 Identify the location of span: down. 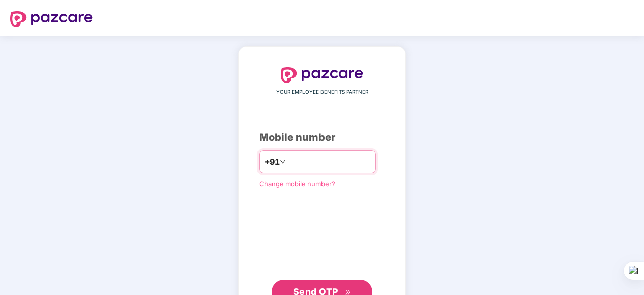
(282, 161).